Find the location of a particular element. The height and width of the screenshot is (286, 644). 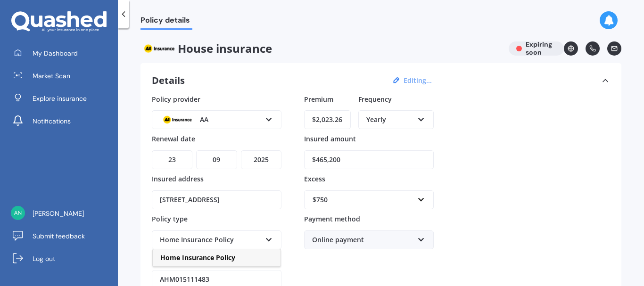

input: Enter address is located at coordinates (217, 199).